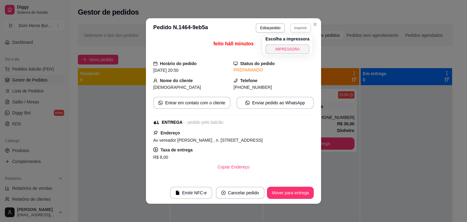 This screenshot has height=222, width=467. I want to click on span: user, so click(155, 81).